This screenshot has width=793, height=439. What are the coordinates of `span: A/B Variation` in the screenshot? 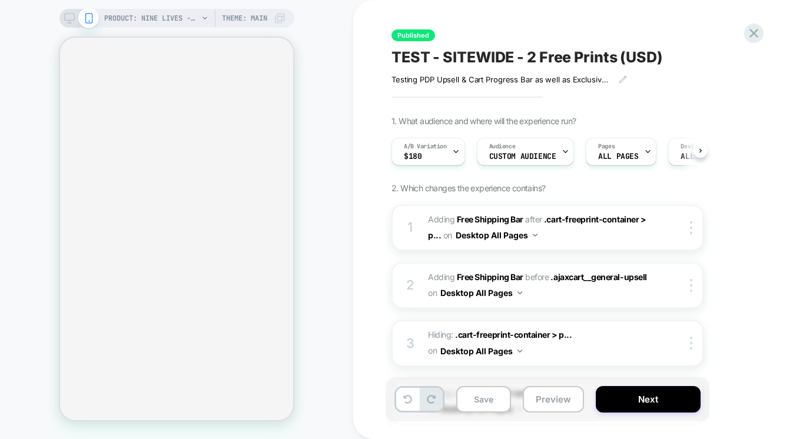 It's located at (425, 147).